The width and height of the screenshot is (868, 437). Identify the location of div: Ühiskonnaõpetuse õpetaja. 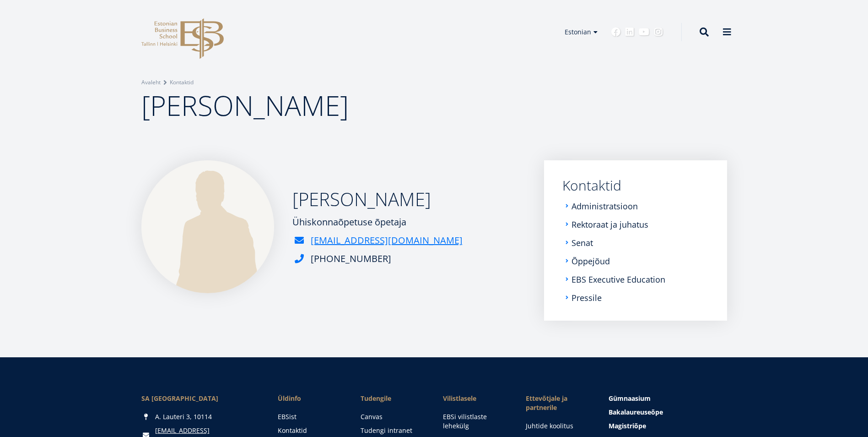
(377, 222).